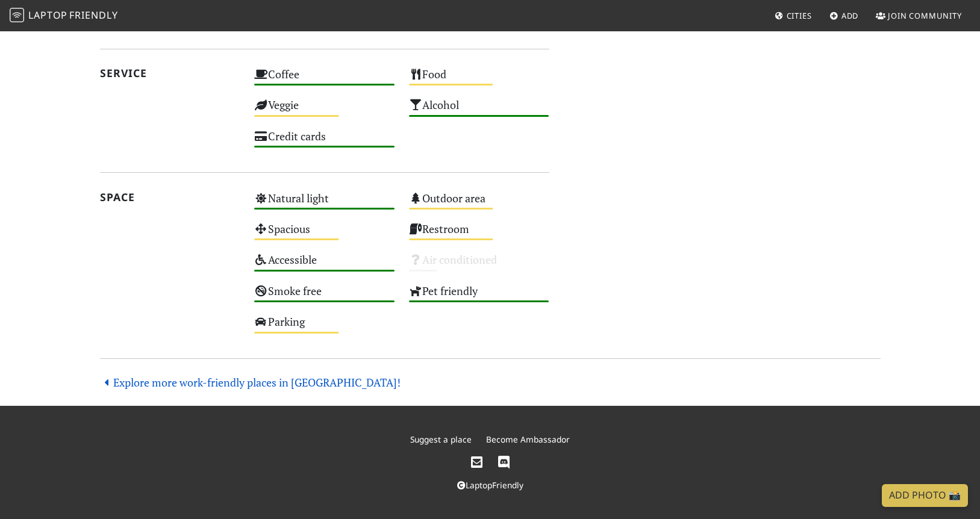  Describe the element at coordinates (478, 110) in the screenshot. I see `div: Alcohol` at that location.